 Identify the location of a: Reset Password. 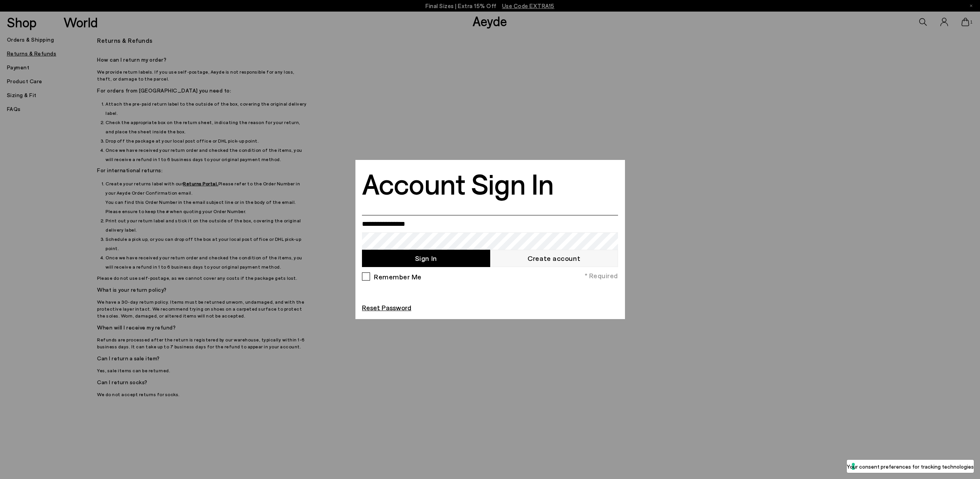
(387, 308).